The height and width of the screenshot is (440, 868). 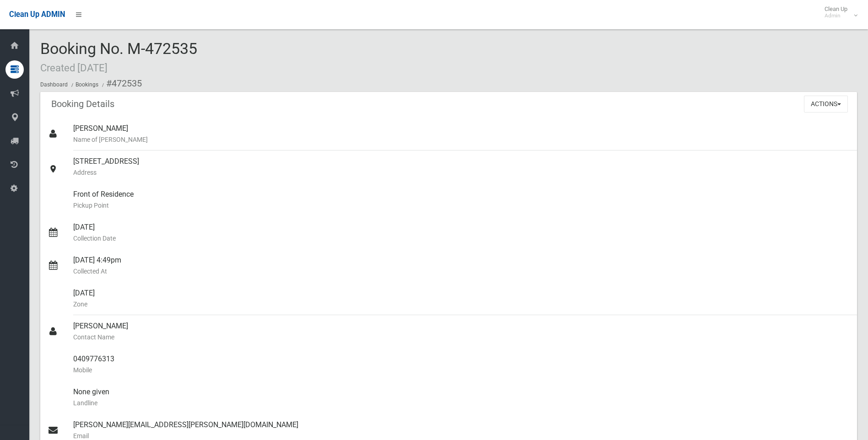 I want to click on small: Collection Date, so click(x=462, y=239).